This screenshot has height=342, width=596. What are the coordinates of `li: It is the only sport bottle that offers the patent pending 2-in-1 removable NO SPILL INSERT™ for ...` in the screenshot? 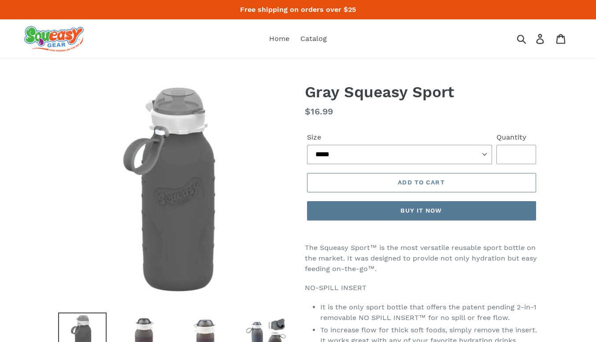 It's located at (429, 313).